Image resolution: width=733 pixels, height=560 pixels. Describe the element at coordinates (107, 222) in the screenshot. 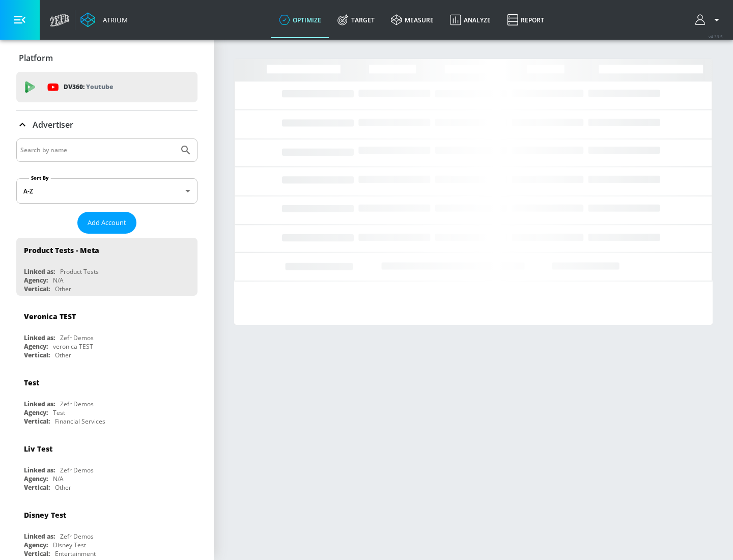

I see `span: Add Account` at that location.